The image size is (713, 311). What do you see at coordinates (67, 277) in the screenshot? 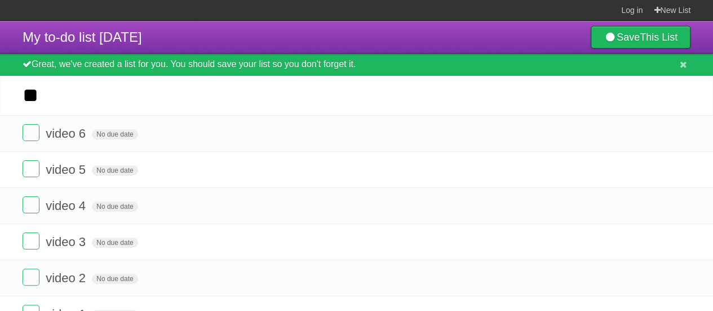
I see `span: video 2` at bounding box center [67, 277].